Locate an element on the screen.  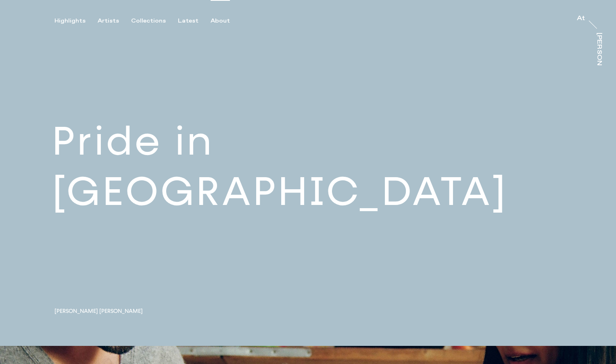
button: Artists is located at coordinates (114, 21).